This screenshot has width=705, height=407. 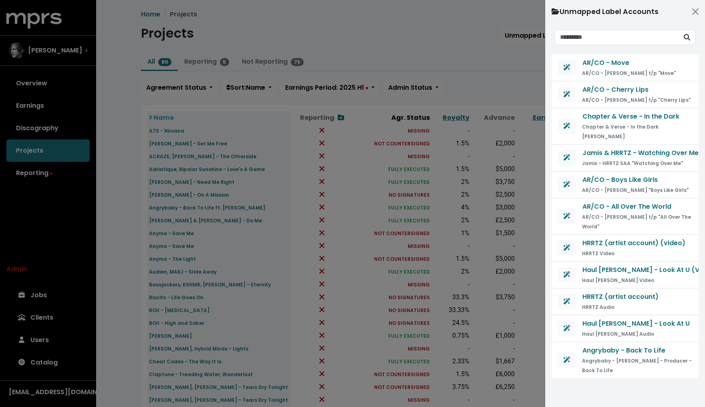 What do you see at coordinates (616, 90) in the screenshot?
I see `button: AR/CO - Cherry Lips` at bounding box center [616, 90].